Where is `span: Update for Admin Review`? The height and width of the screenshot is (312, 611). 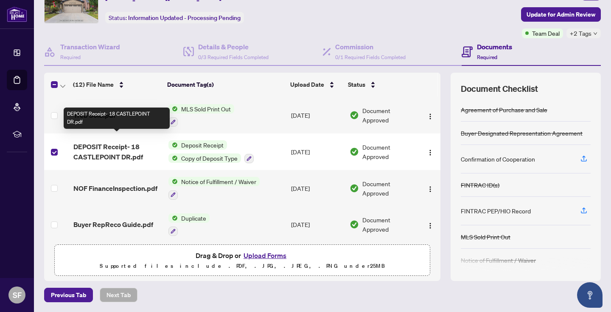 span: Update for Admin Review is located at coordinates (561, 14).